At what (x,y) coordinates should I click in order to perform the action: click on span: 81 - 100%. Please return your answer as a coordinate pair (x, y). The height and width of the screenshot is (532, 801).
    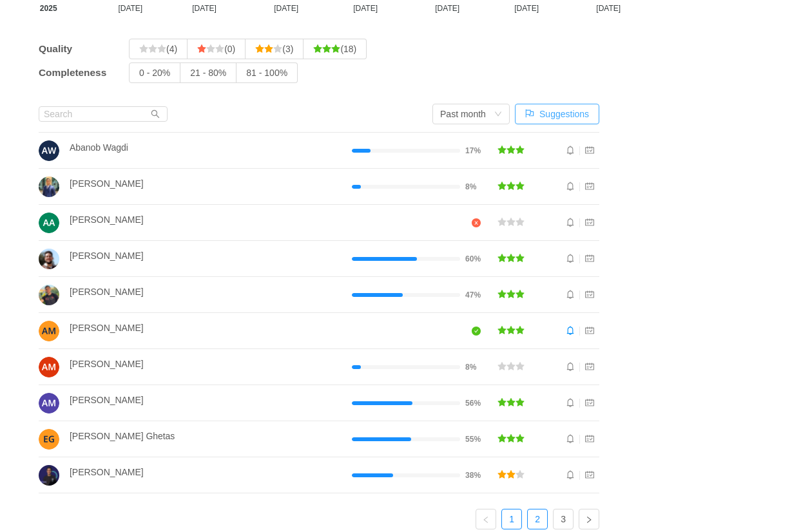
    Looking at the image, I should click on (267, 73).